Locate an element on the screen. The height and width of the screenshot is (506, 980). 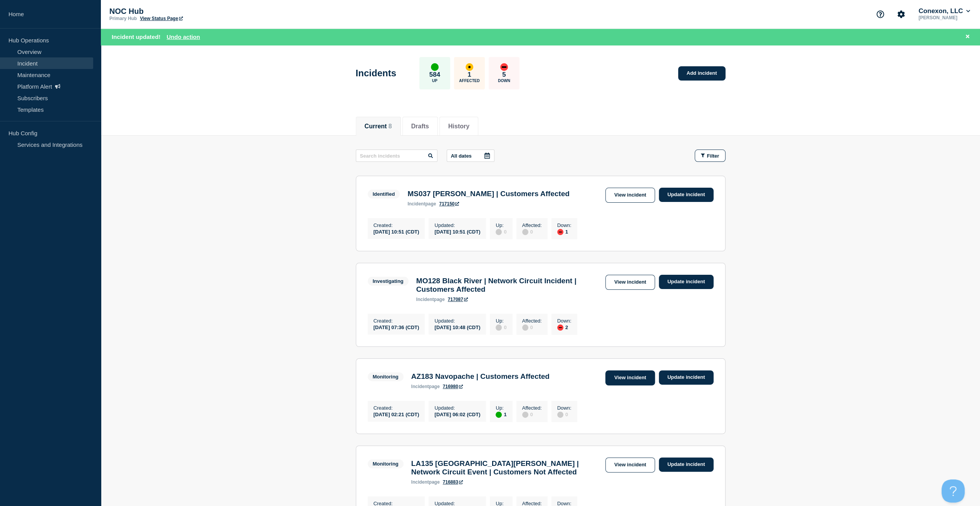
input: Search incidents is located at coordinates (396, 156).